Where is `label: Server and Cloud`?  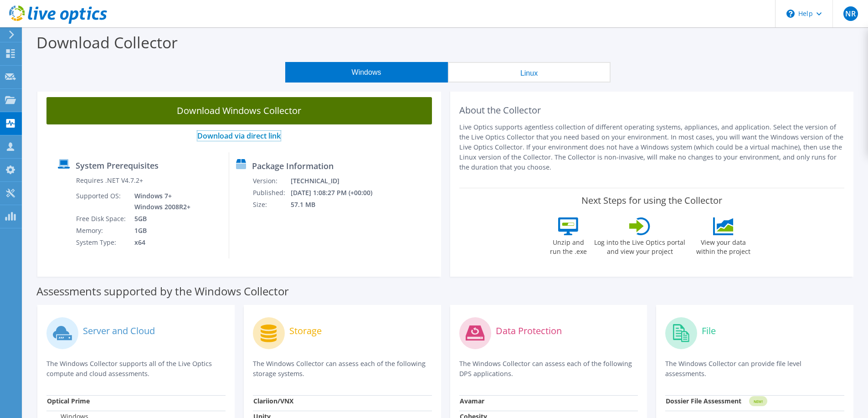 label: Server and Cloud is located at coordinates (119, 331).